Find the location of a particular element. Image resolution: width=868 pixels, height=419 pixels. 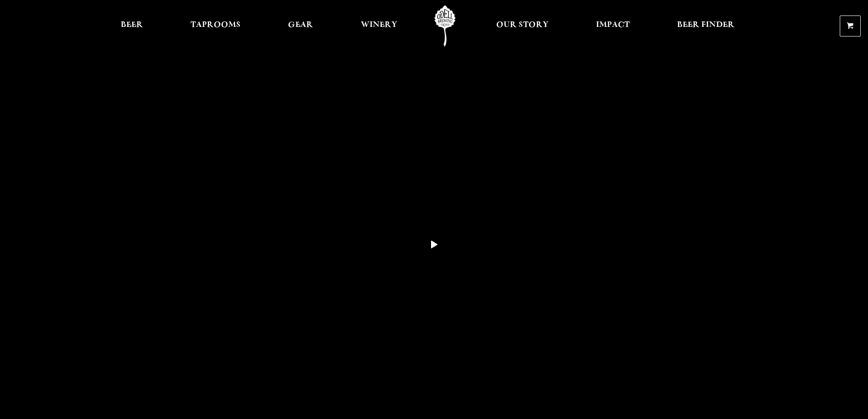

span: Beer is located at coordinates (132, 25).